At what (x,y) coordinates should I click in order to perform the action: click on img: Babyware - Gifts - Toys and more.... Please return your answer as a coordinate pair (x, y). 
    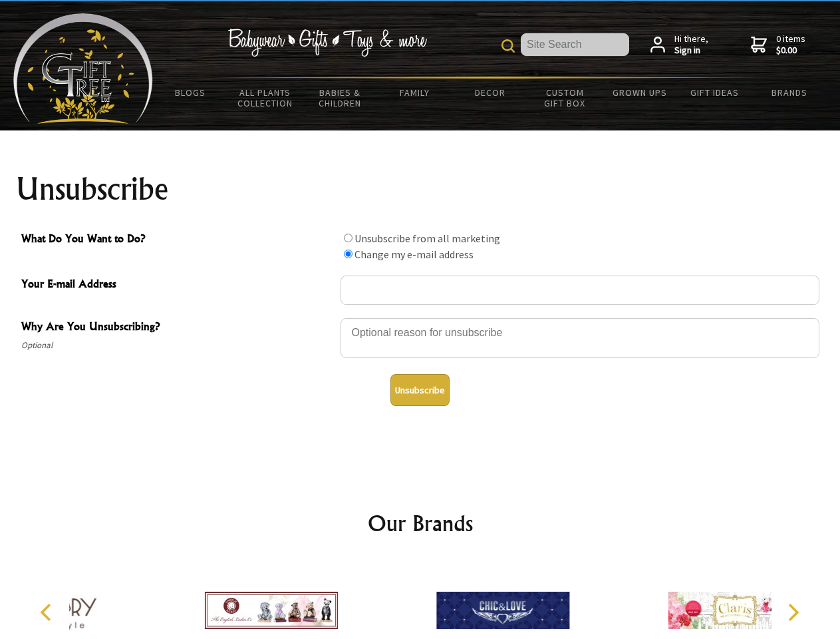
    Looking at the image, I should click on (84, 69).